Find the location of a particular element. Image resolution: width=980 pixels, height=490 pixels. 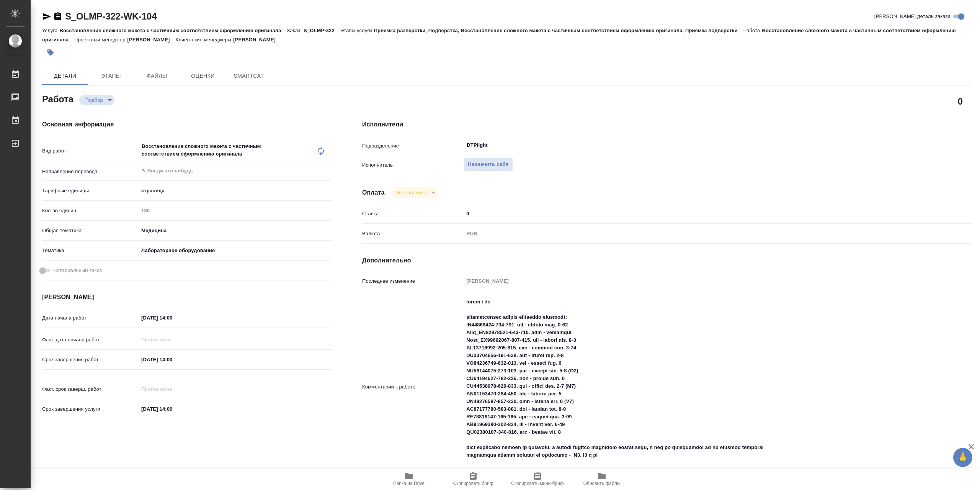

p: Дата начала работ is located at coordinates (91, 318).